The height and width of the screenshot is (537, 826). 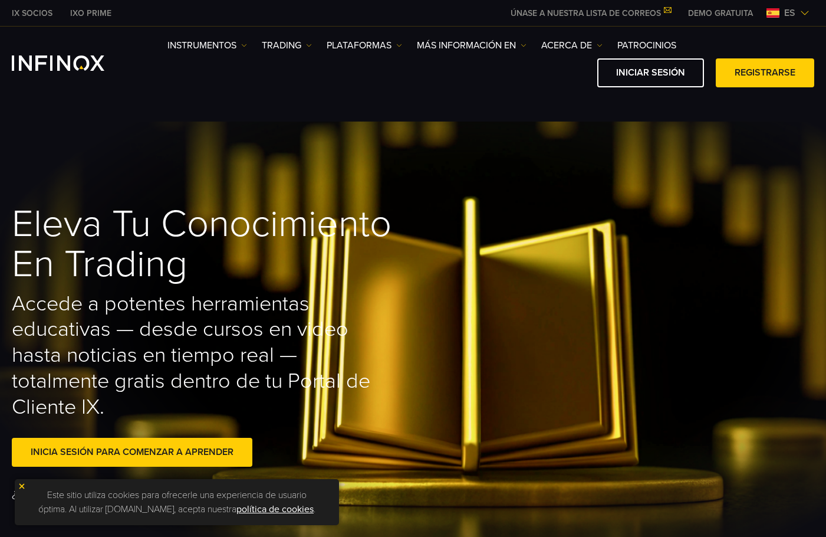 I want to click on a: PLATAFORMAS, so click(x=364, y=45).